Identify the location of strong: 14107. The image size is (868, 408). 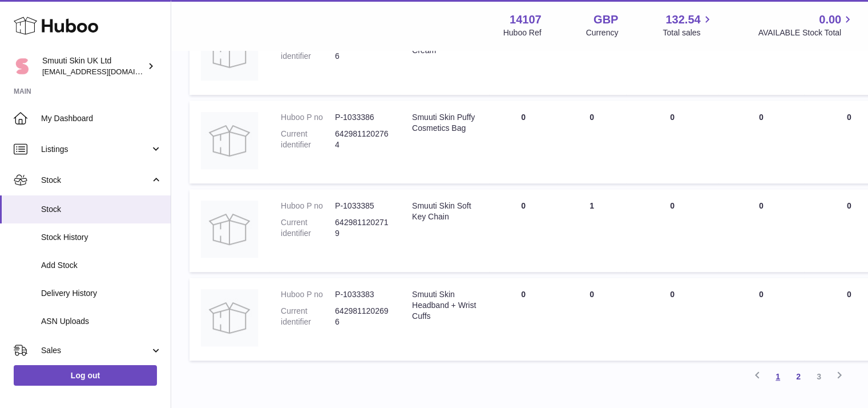
(525, 20).